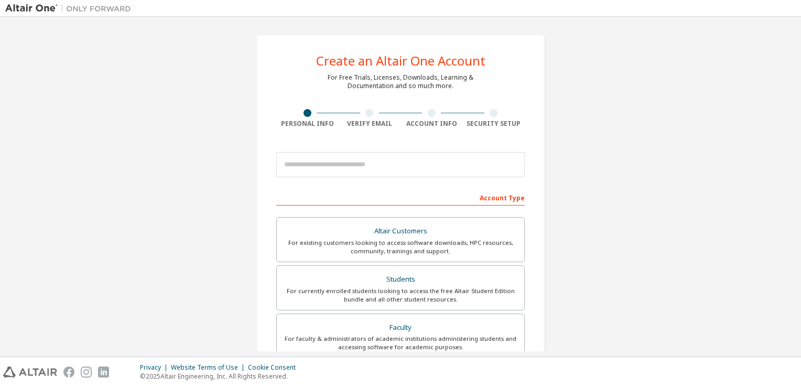 The image size is (801, 387). What do you see at coordinates (69, 372) in the screenshot?
I see `img: facebook.svg` at bounding box center [69, 372].